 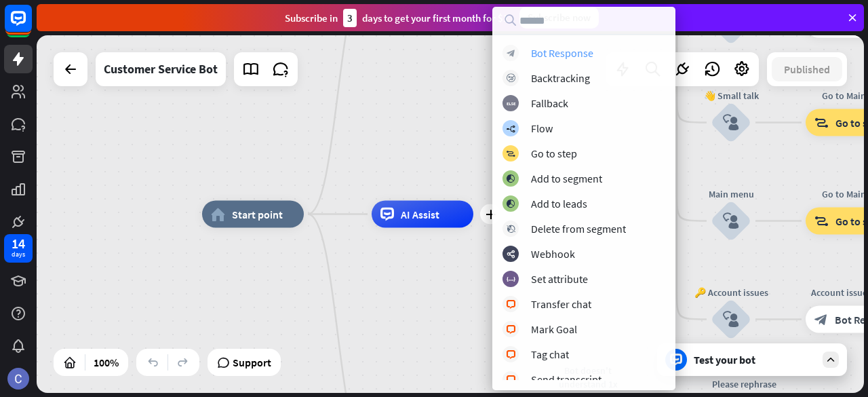 I want to click on div: Webhook, so click(x=553, y=254).